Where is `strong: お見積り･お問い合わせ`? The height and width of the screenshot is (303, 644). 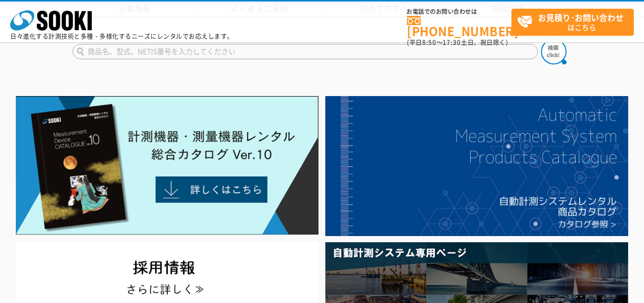
strong: お見積り･お問い合わせ is located at coordinates (580, 18).